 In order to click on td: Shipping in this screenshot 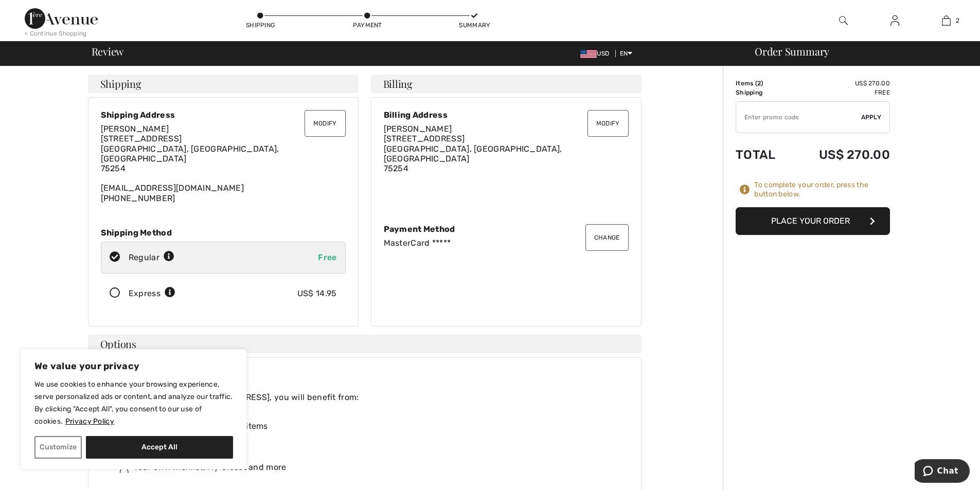, I will do `click(764, 93)`.